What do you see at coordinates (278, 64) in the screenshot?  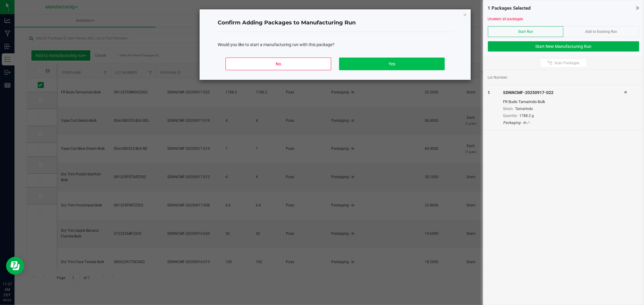 I see `button: No` at bounding box center [278, 64].